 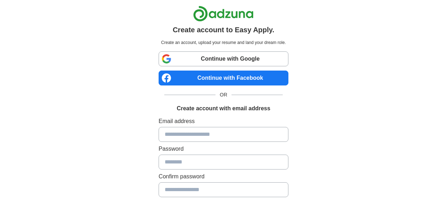 I want to click on img: Adzuna logo, so click(x=223, y=14).